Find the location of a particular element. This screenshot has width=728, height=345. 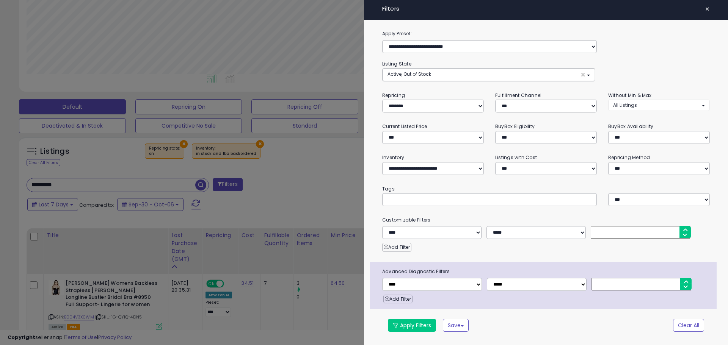

button: Active, Out of Stock × is located at coordinates (489, 75).